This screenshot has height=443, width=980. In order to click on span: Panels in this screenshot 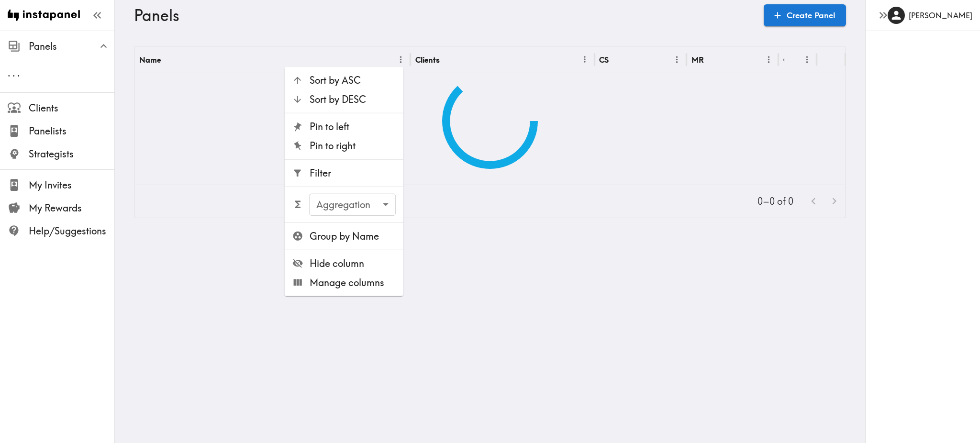, I will do `click(71, 46)`.